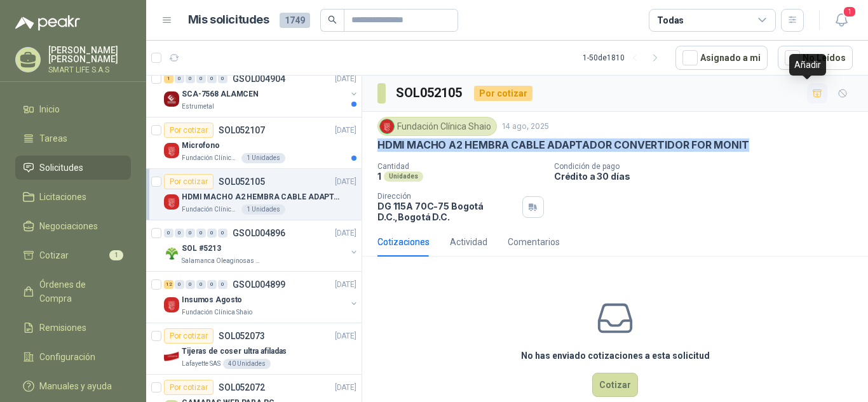 The height and width of the screenshot is (402, 868). What do you see at coordinates (69, 226) in the screenshot?
I see `span: Negociaciones` at bounding box center [69, 226].